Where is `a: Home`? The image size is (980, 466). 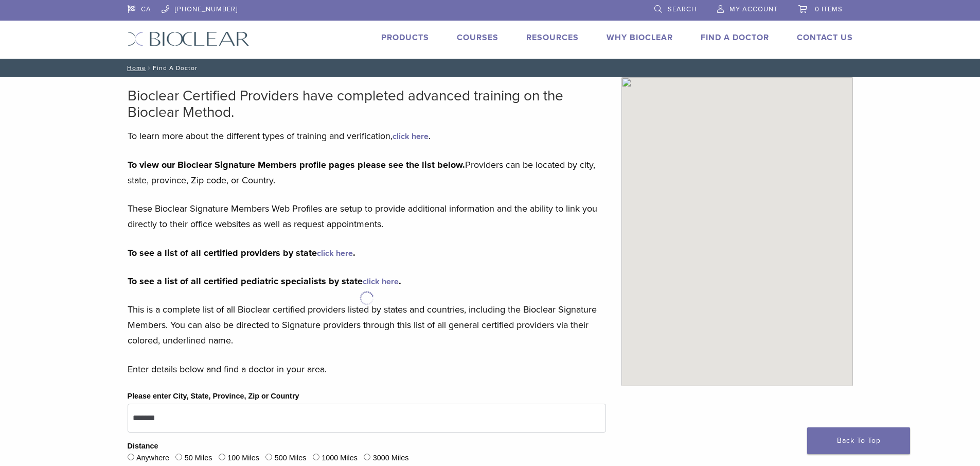
a: Home is located at coordinates (135, 68).